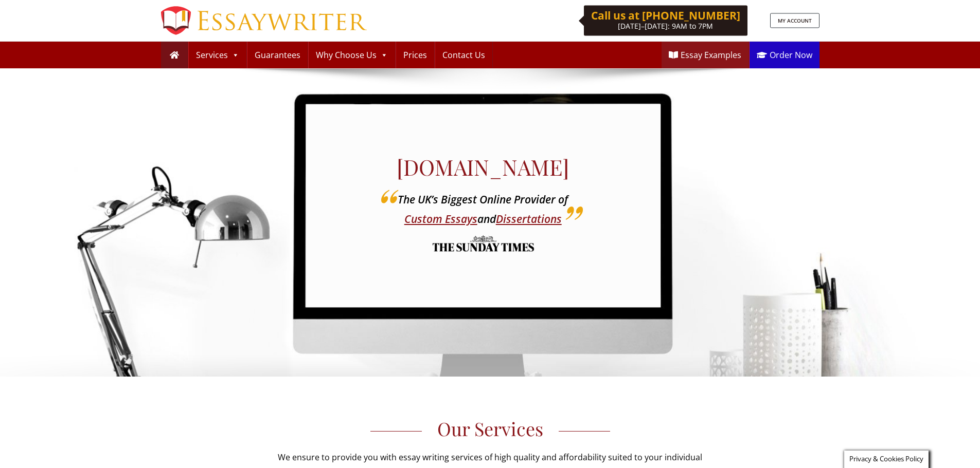 Image resolution: width=980 pixels, height=468 pixels. I want to click on img: the sunday times, so click(483, 244).